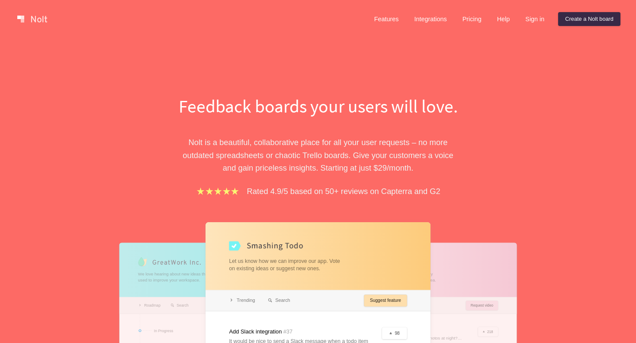 This screenshot has height=343, width=636. I want to click on img: stars.b067e34983.png, so click(218, 191).